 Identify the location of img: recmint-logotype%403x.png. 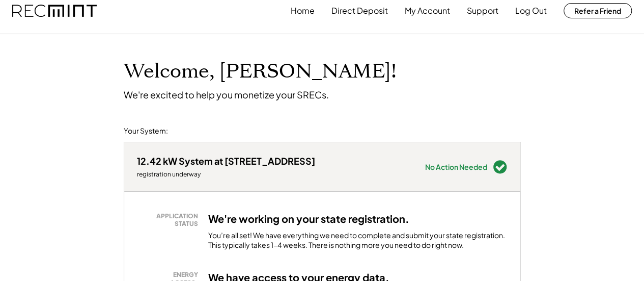
(55, 11).